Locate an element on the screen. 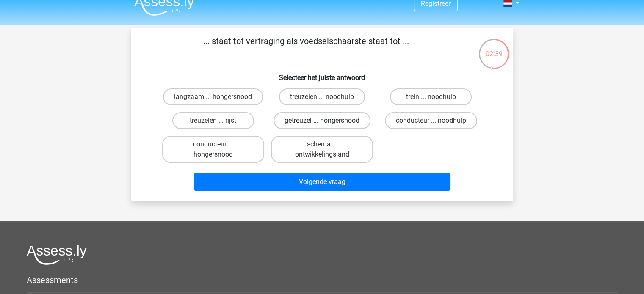 Image resolution: width=644 pixels, height=294 pixels. label: trein ... noodhulp is located at coordinates (430, 97).